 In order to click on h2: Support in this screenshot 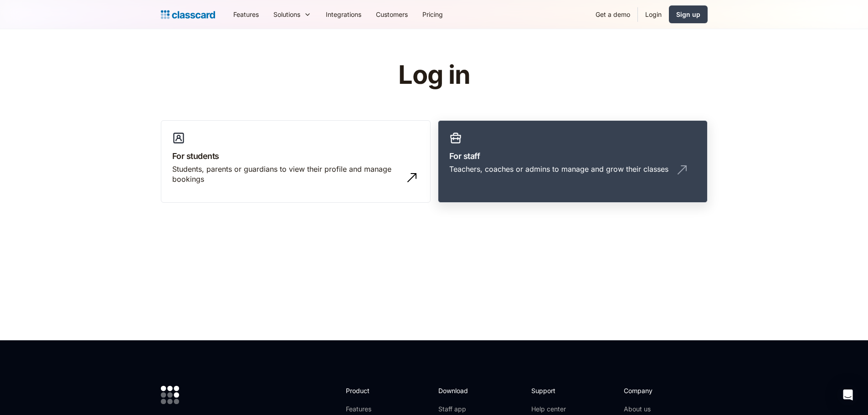, I will do `click(549, 390)`.